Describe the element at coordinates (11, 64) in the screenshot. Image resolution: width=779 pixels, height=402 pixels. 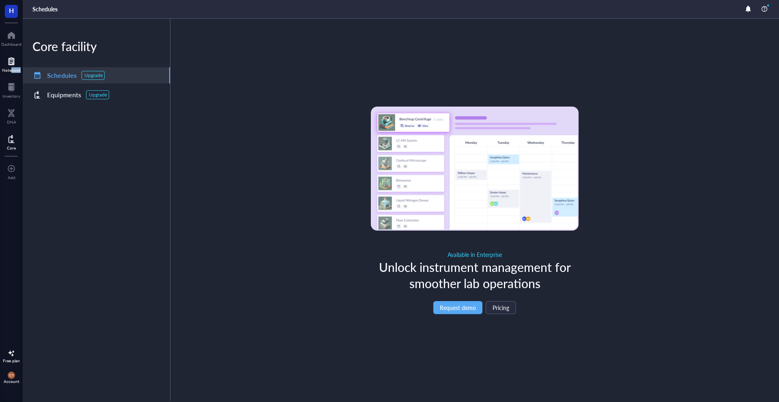
I see `a: Notebook` at that location.